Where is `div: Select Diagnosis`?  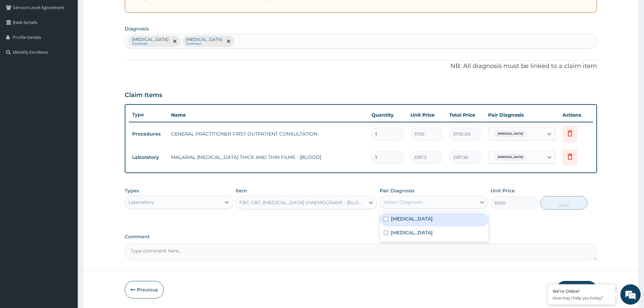 div: Select Diagnosis is located at coordinates (403, 202).